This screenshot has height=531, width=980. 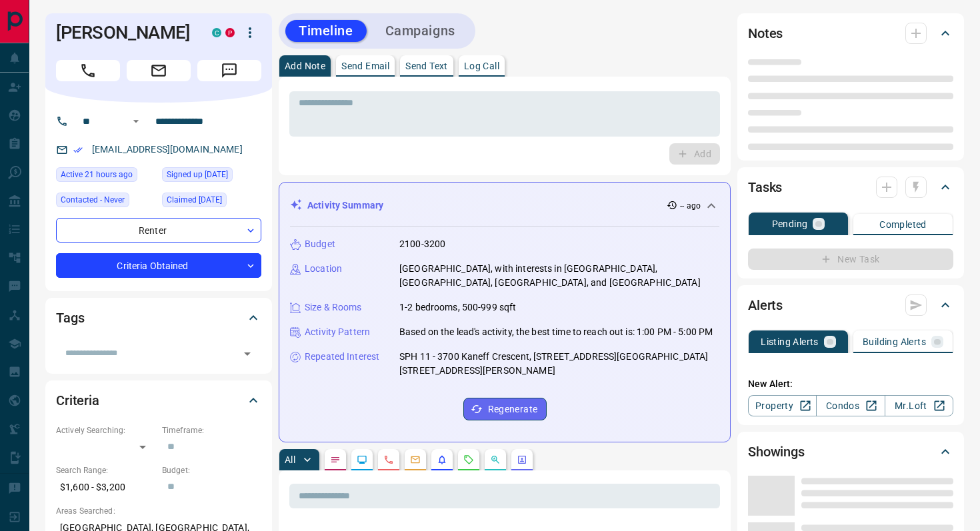 I want to click on p: Listing Alerts, so click(x=790, y=342).